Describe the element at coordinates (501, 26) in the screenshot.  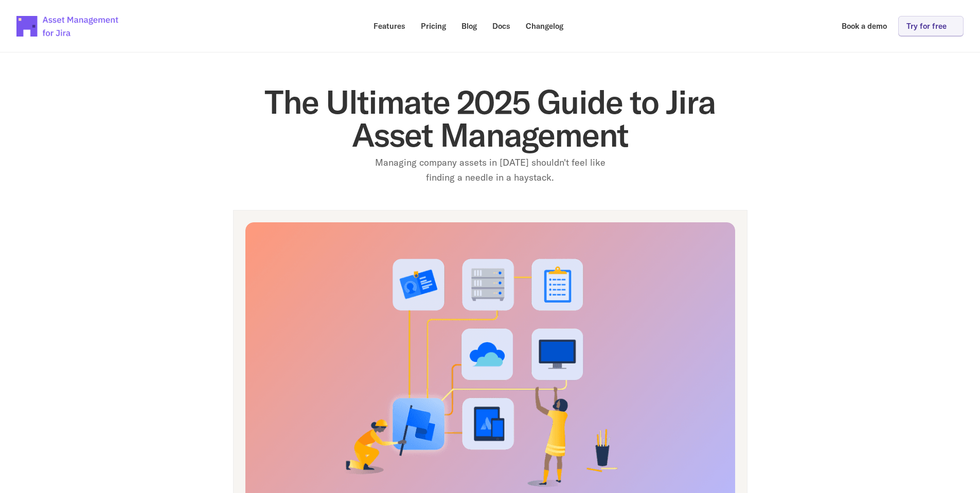
I see `a: Docs` at that location.